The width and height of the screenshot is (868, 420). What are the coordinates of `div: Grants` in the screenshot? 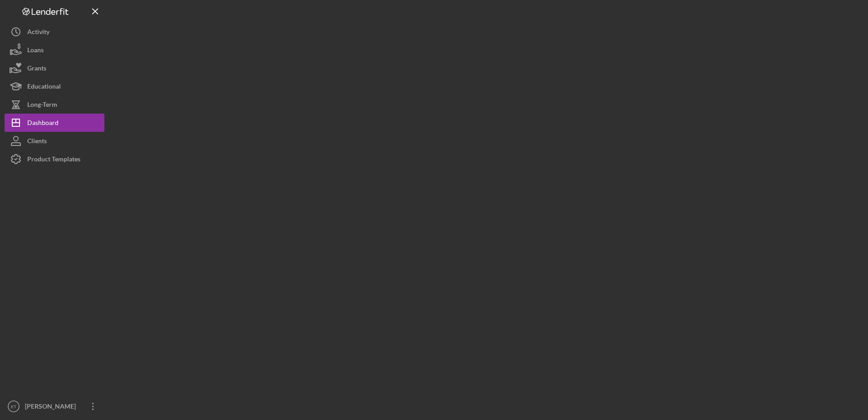 It's located at (37, 69).